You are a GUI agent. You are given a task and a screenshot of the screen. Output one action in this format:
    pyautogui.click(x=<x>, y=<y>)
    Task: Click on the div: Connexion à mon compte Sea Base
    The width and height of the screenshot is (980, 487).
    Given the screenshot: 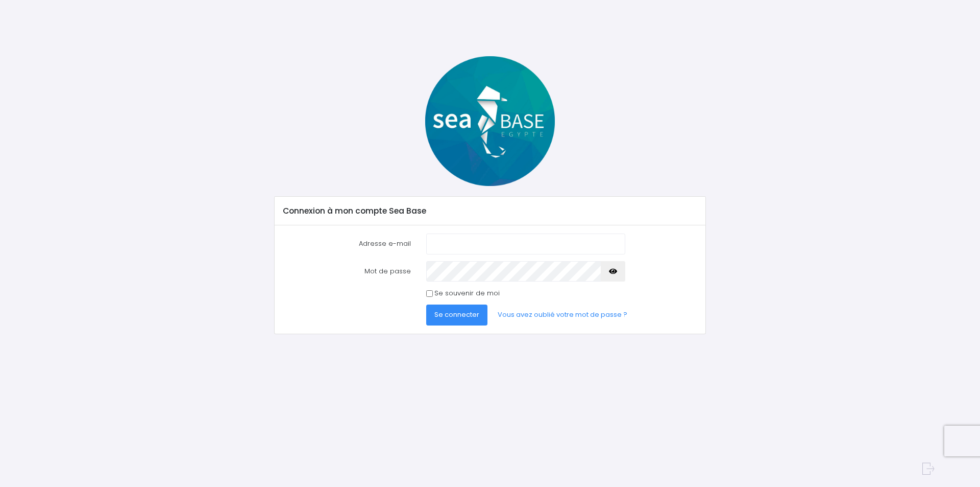 What is the action you would take?
    pyautogui.click(x=490, y=211)
    